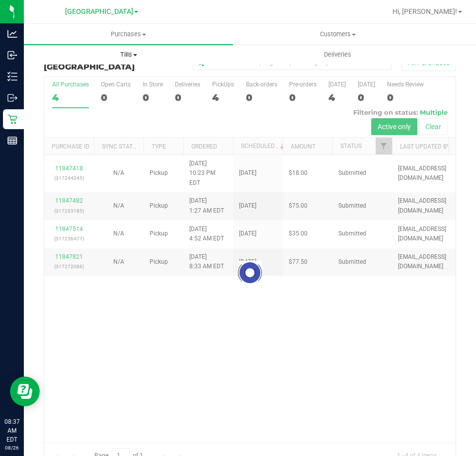 Image resolution: width=476 pixels, height=456 pixels. What do you see at coordinates (128, 34) in the screenshot?
I see `a: Purchases` at bounding box center [128, 34].